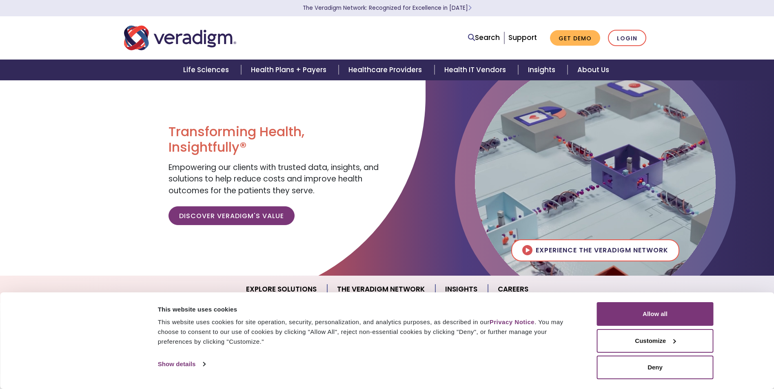 This screenshot has height=389, width=774. I want to click on a: Healthcare Providers, so click(387, 70).